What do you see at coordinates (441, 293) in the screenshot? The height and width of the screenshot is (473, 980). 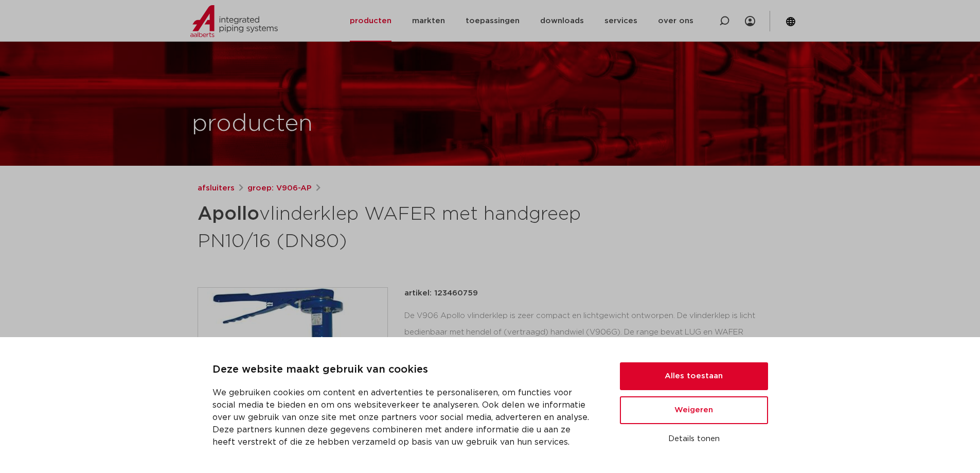 I see `p: artikel: 123460759` at bounding box center [441, 293].